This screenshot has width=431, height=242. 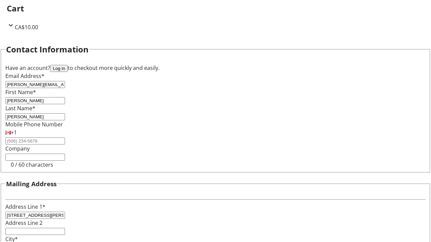 I want to click on label: Address Line 1*, so click(x=25, y=207).